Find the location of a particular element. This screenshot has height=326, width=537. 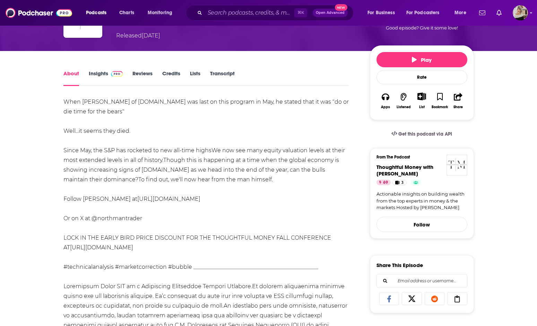

a: InsightsPodchaser Pro is located at coordinates (106, 78).